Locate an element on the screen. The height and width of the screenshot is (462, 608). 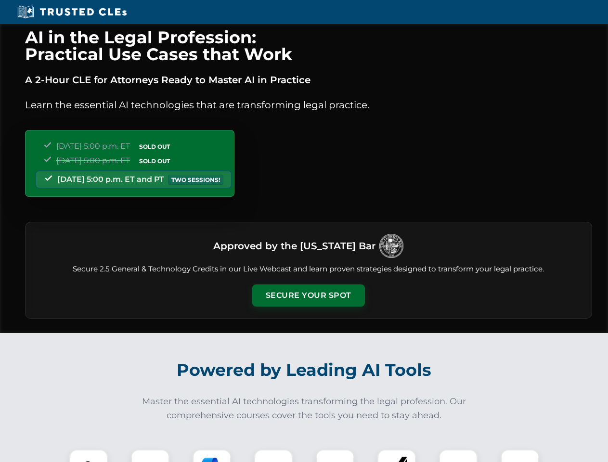
img: Logo is located at coordinates (392, 246).